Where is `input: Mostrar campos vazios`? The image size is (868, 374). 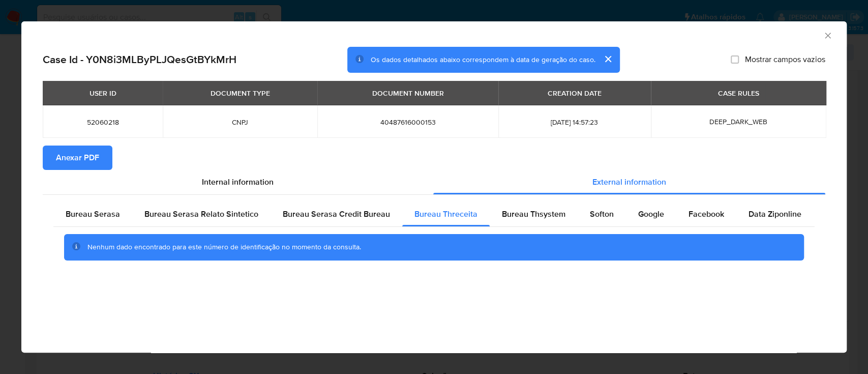
input: Mostrar campos vazios is located at coordinates (735, 60).